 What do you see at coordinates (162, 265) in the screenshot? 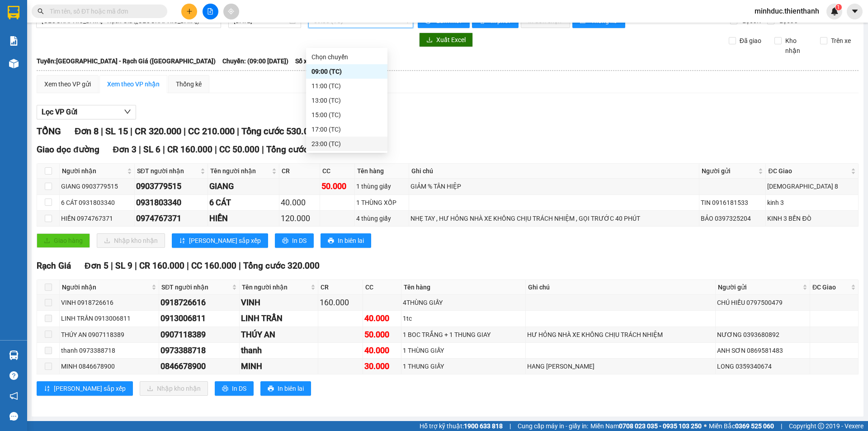
I see `span: CR 160.000` at bounding box center [162, 265].